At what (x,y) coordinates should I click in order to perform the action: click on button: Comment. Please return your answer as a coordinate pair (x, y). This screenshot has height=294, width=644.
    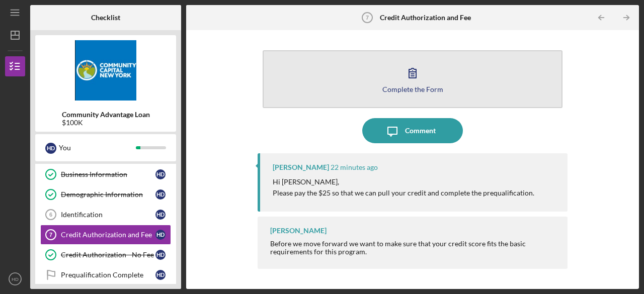
    Looking at the image, I should click on (413, 130).